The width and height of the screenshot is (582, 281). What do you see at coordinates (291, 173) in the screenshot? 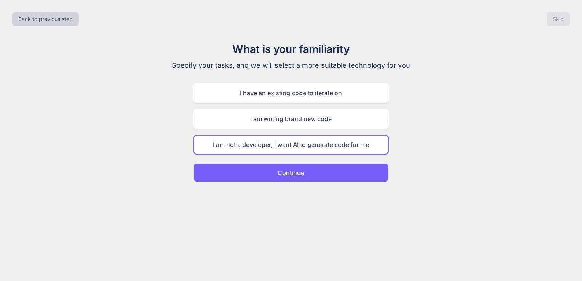
I see `p: Continue` at bounding box center [291, 173].